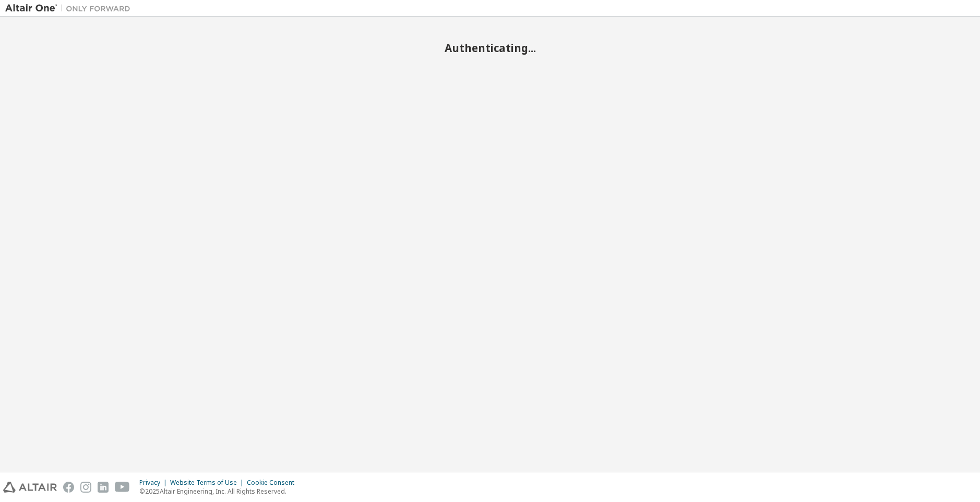 This screenshot has width=980, height=502. What do you see at coordinates (71, 8) in the screenshot?
I see `img: Altair One` at bounding box center [71, 8].